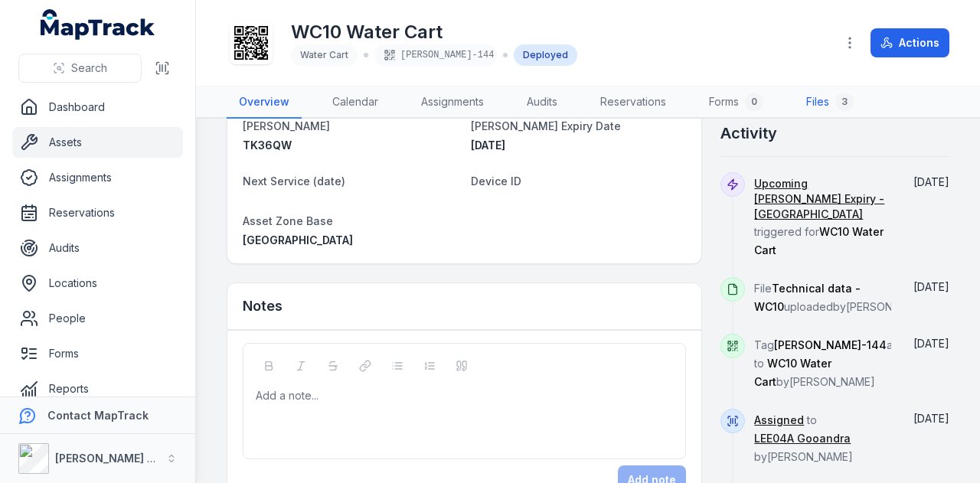 The height and width of the screenshot is (483, 980). I want to click on span: Asset Zone Base, so click(288, 221).